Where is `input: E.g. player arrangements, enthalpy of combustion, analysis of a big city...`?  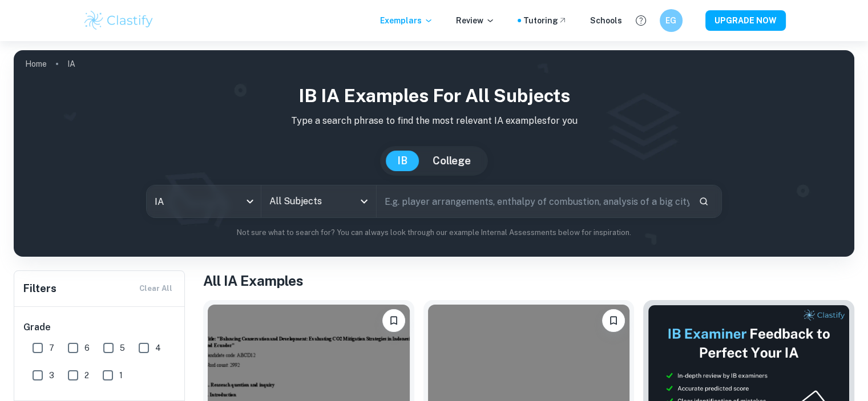
input: E.g. player arrangements, enthalpy of combustion, analysis of a big city... is located at coordinates (533, 201).